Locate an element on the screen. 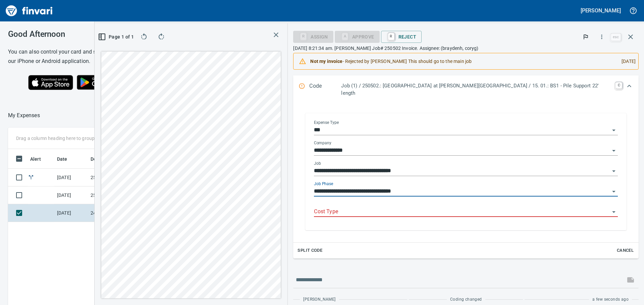 This screenshot has height=305, width=644. span: Split Code is located at coordinates (310, 251).